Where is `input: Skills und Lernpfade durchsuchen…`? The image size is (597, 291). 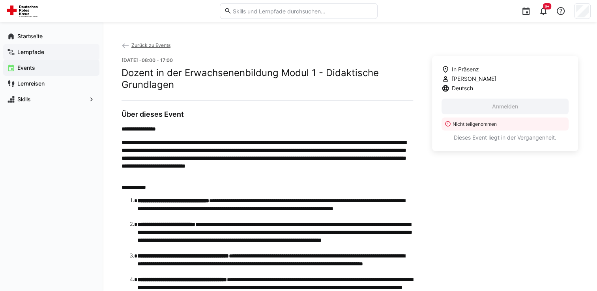
input: Skills und Lernpfade durchsuchen… is located at coordinates (302, 11).